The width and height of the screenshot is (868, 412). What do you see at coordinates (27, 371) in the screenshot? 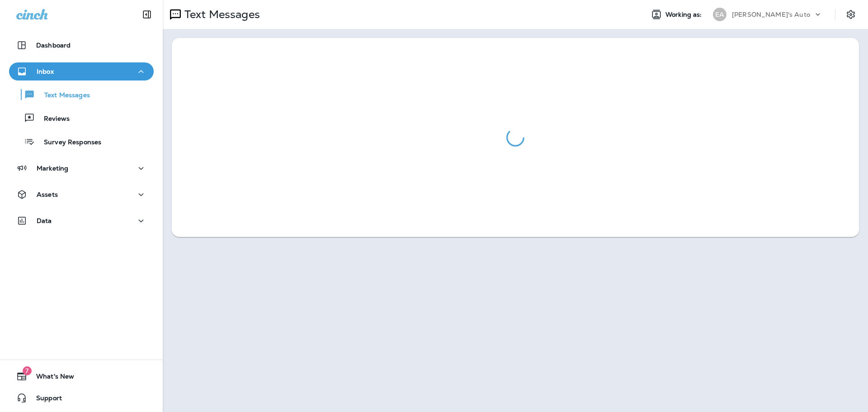
I see `span: 7` at bounding box center [27, 371].